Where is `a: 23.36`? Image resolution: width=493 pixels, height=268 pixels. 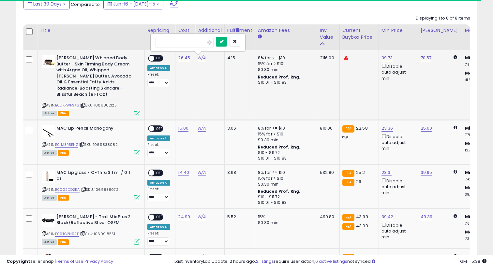
a: 23.36 is located at coordinates (387, 128).